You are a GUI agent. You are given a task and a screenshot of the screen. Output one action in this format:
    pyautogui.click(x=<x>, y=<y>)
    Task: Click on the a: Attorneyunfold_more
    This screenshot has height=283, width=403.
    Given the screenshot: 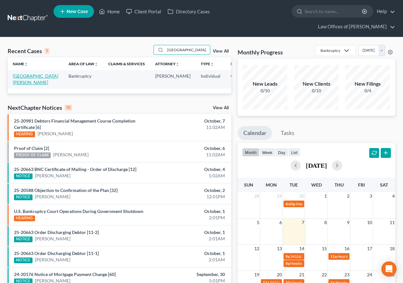 What is the action you would take?
    pyautogui.click(x=167, y=64)
    